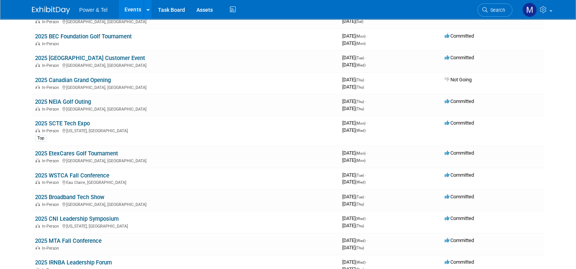  What do you see at coordinates (51, 10) in the screenshot?
I see `img: ExhibitDay` at bounding box center [51, 10].